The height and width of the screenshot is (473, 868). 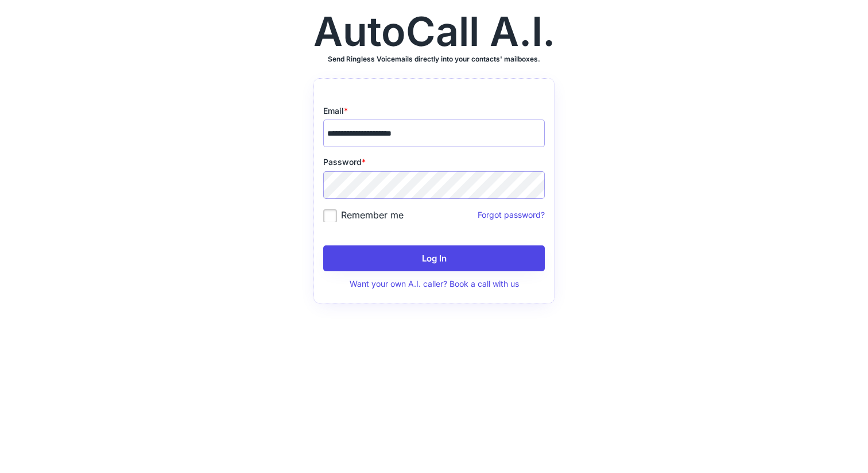 I want to click on div: Password, so click(x=434, y=162).